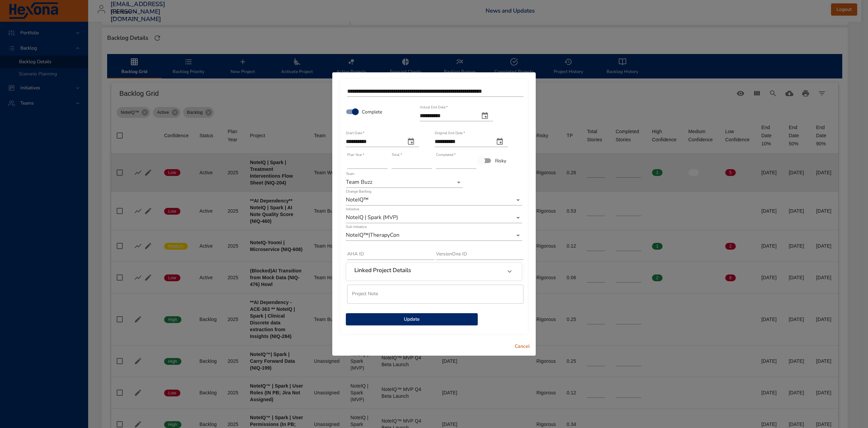 The width and height of the screenshot is (868, 428). Describe the element at coordinates (411, 142) in the screenshot. I see `button: start date` at that location.